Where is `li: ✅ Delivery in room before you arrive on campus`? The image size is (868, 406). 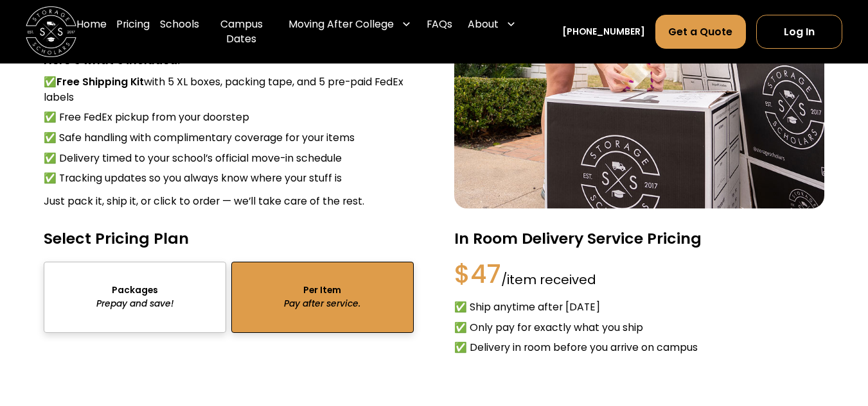
li: ✅ Delivery in room before you arrive on campus is located at coordinates (640, 348).